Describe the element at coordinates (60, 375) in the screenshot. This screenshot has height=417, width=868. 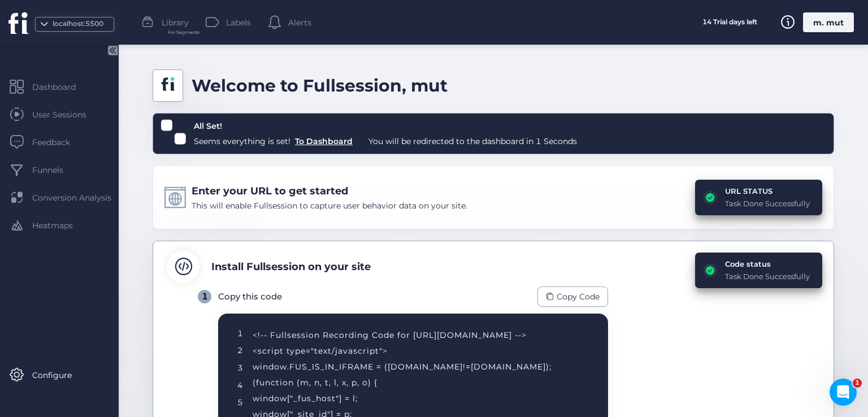
I see `span: Configure` at that location.